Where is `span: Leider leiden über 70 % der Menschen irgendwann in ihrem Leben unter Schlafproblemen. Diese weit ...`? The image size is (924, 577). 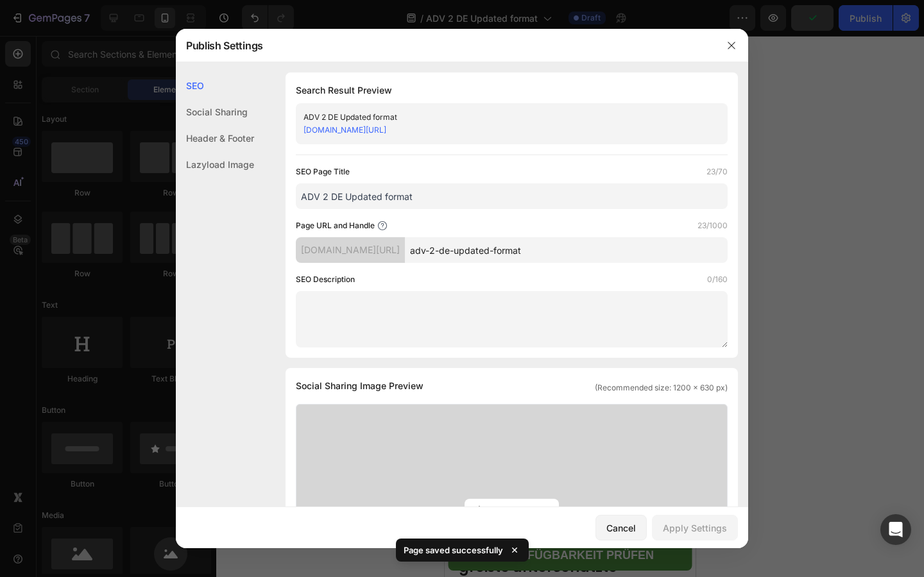 span: Leider leiden über 70 % der Menschen irgendwann in ihrem Leben unter Schlafproblemen. Diese weit ... is located at coordinates (125, 454).